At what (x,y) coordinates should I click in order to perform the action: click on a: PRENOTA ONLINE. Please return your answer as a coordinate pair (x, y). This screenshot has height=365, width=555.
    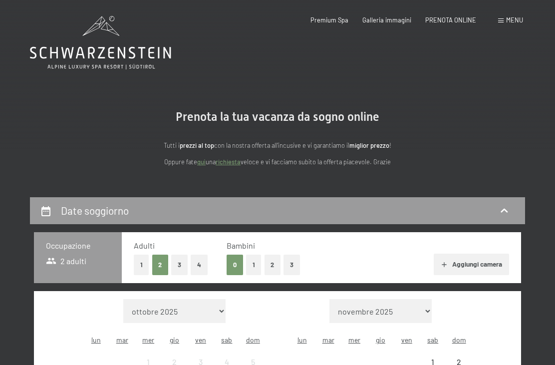
    Looking at the image, I should click on (451, 20).